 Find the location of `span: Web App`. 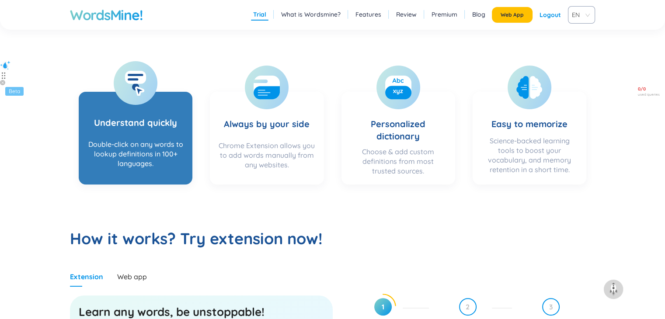

span: Web App is located at coordinates (512, 15).